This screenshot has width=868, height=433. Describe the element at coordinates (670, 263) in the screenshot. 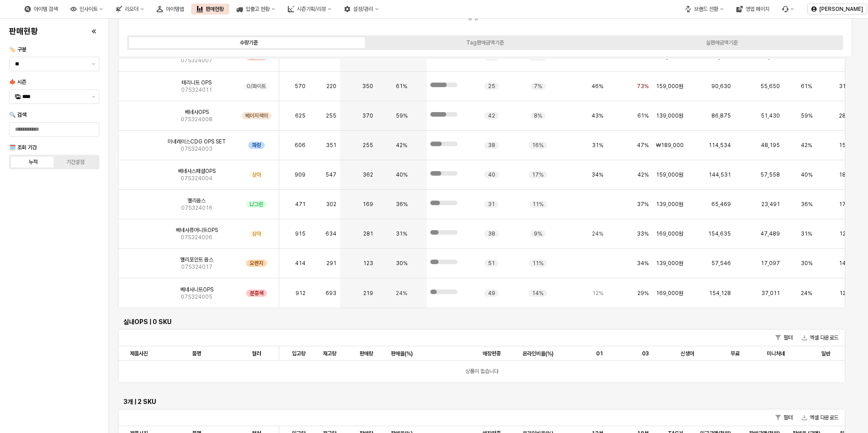

I see `span: 139,000원` at that location.